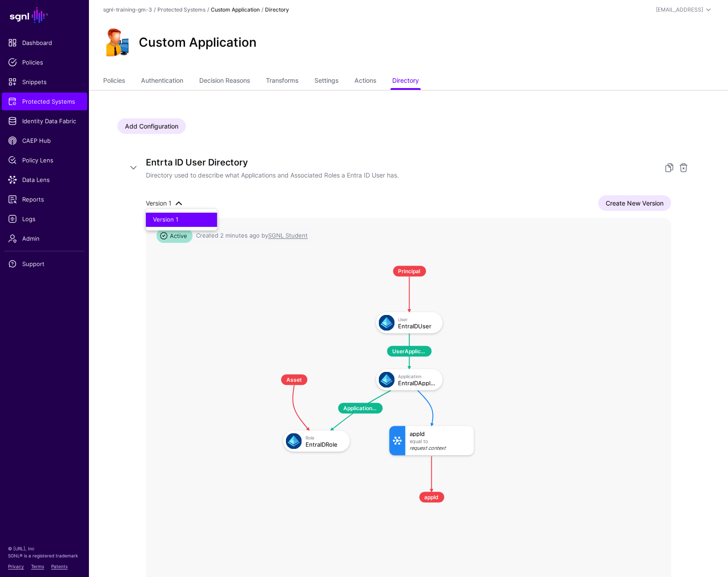 This screenshot has width=728, height=577. I want to click on div: EntraIDApplication, so click(417, 383).